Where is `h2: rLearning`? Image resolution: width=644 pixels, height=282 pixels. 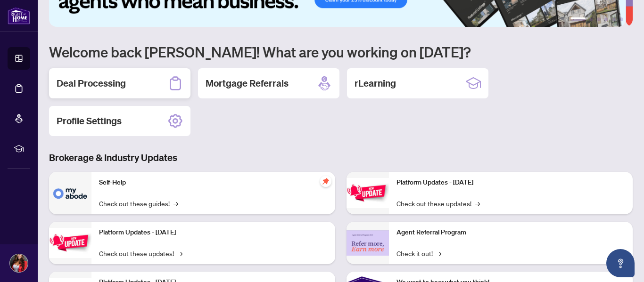
h2: rLearning is located at coordinates (375, 84).